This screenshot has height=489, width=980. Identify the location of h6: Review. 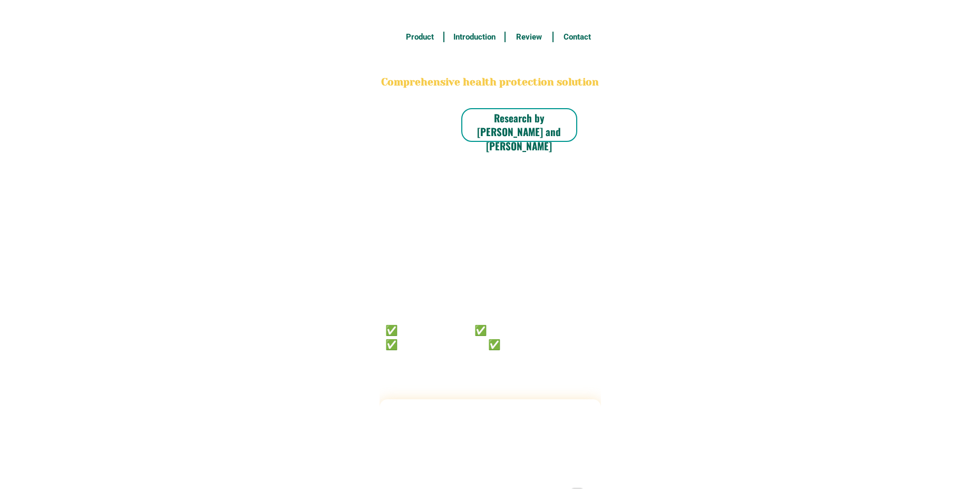
(529, 37).